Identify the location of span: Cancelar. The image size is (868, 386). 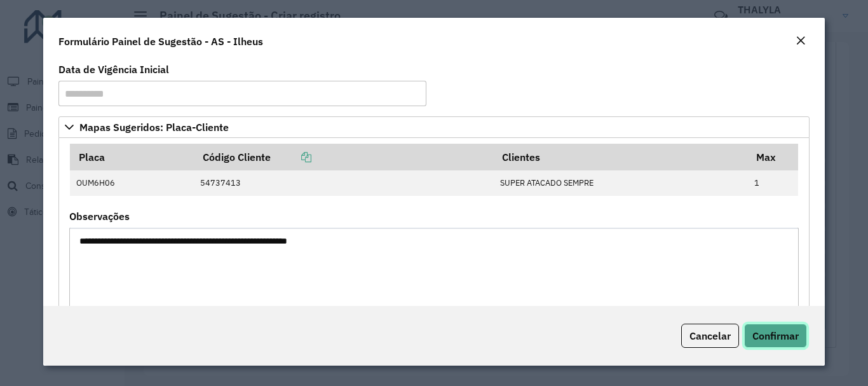
(710, 336).